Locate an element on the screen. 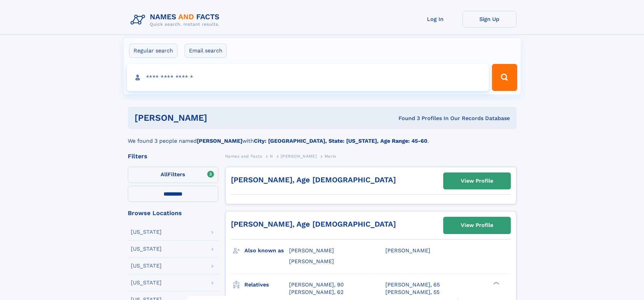  a: Log In is located at coordinates (435, 19).